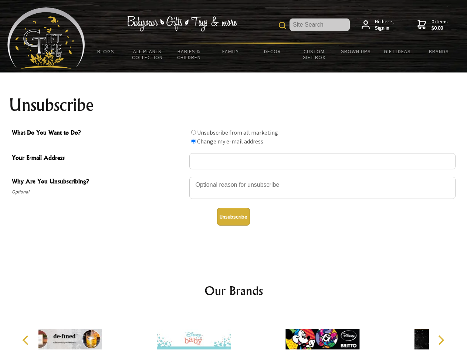 This screenshot has width=467, height=355. What do you see at coordinates (440, 28) in the screenshot?
I see `strong: $0.00` at bounding box center [440, 28].